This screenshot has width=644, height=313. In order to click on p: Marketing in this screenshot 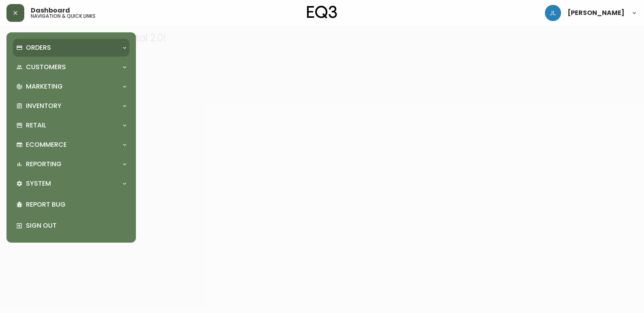, I will do `click(44, 86)`.